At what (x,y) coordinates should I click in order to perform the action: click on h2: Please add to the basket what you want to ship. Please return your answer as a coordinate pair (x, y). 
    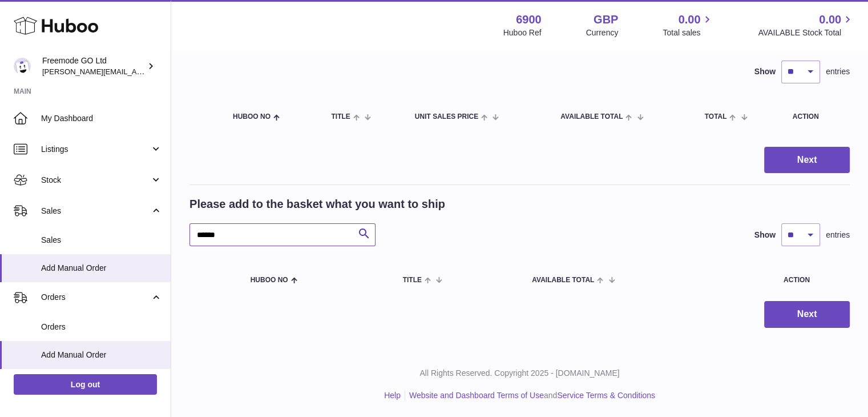
    Looking at the image, I should click on (317, 204).